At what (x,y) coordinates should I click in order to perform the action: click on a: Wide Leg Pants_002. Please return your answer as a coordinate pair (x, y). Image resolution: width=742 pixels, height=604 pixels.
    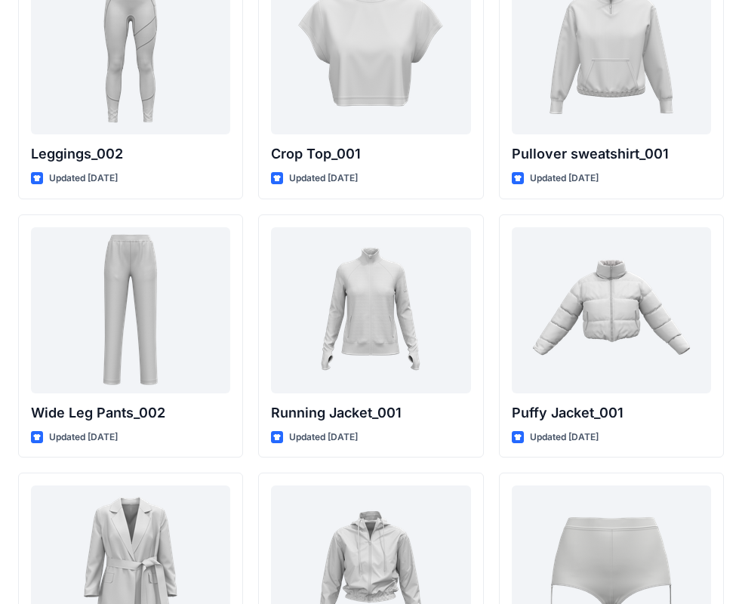
    Looking at the image, I should click on (131, 310).